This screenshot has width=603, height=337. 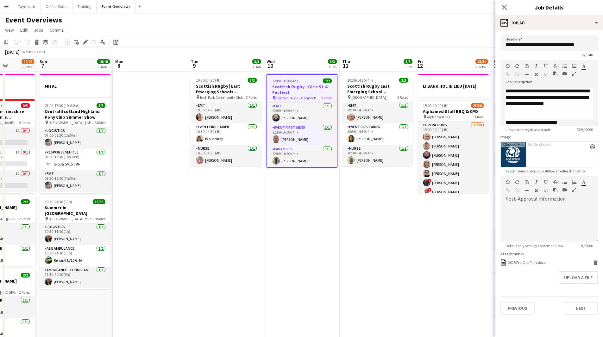 I want to click on h3: Scottish Rugby - Girls S1-4 Festival, so click(x=302, y=90).